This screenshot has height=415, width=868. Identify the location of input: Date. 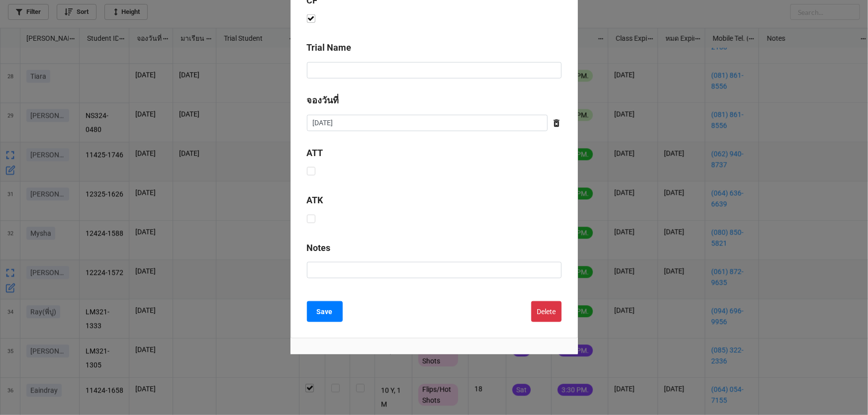
(427, 123).